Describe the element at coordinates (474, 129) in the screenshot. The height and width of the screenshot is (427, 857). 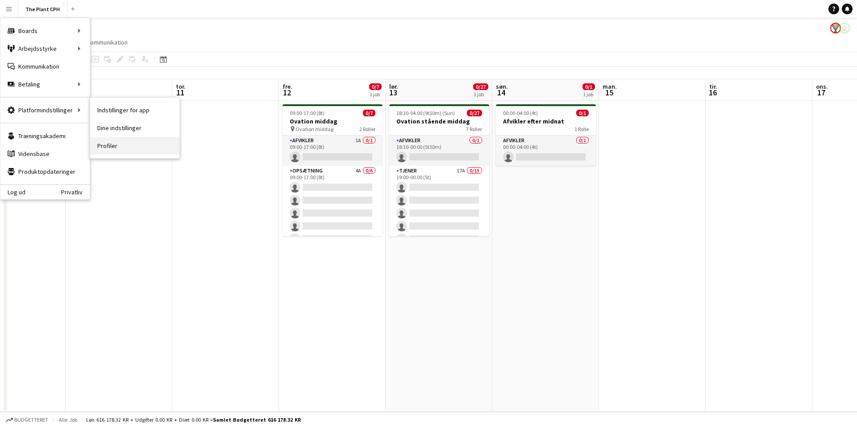
I see `span: 7 Roller` at that location.